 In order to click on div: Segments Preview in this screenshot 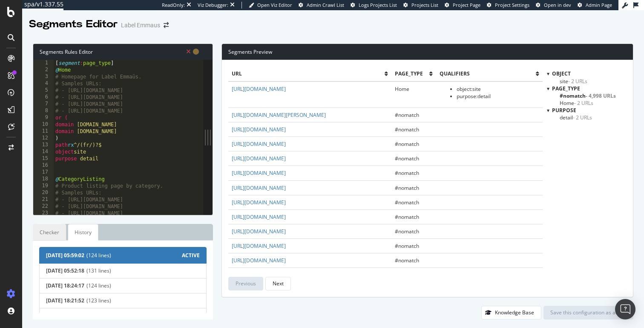, I will do `click(427, 52)`.